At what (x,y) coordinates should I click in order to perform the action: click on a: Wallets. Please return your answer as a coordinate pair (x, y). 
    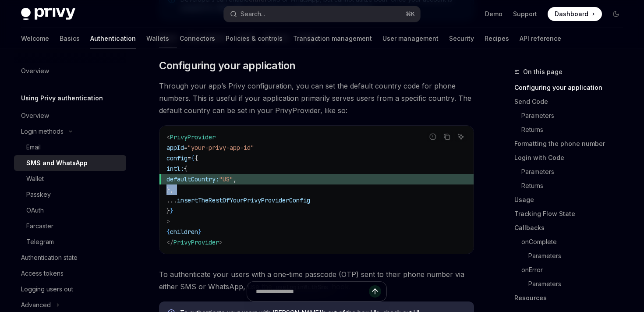
    Looking at the image, I should click on (158, 39).